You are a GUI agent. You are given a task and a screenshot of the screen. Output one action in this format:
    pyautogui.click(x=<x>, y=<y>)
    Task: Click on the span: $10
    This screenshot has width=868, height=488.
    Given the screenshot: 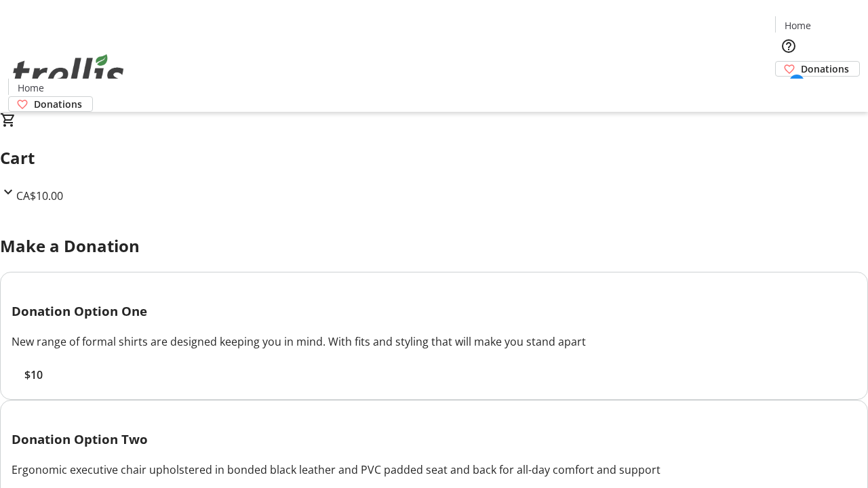 What is the action you would take?
    pyautogui.click(x=33, y=375)
    